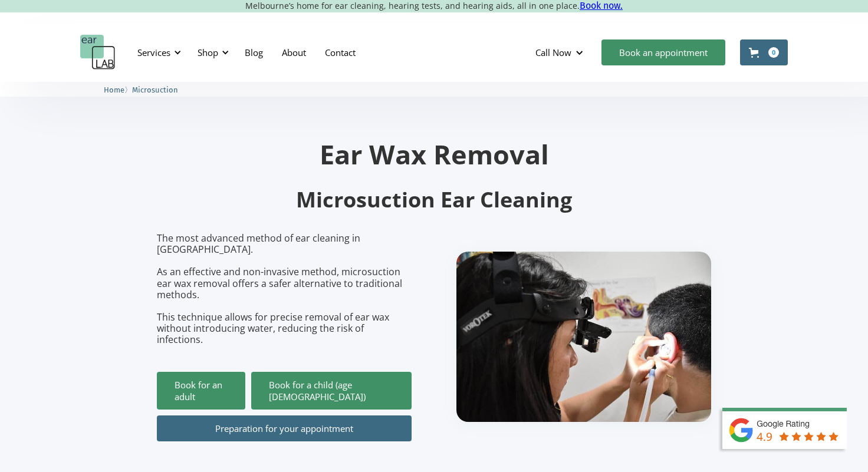 The height and width of the screenshot is (472, 868). What do you see at coordinates (663, 53) in the screenshot?
I see `a: Book an appointment` at bounding box center [663, 53].